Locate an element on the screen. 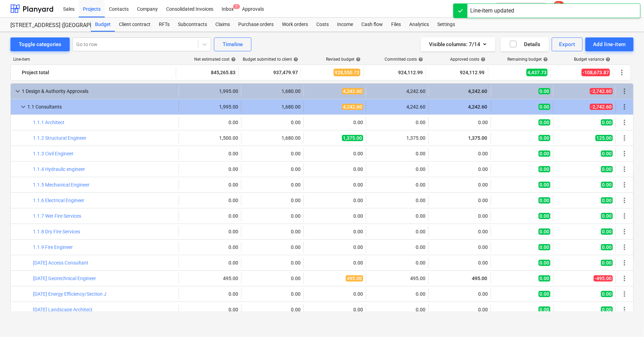  button: Toggle categories is located at coordinates (40, 44).